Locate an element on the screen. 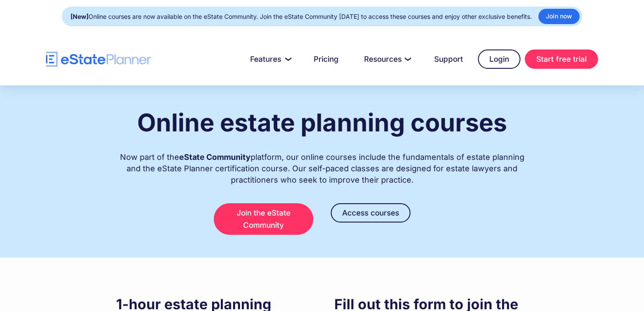 The width and height of the screenshot is (644, 311). a: home is located at coordinates (99, 59).